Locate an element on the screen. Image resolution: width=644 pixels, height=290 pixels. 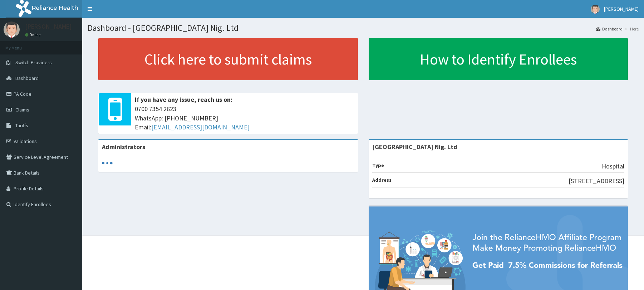
b: Administrators is located at coordinates (123, 147).